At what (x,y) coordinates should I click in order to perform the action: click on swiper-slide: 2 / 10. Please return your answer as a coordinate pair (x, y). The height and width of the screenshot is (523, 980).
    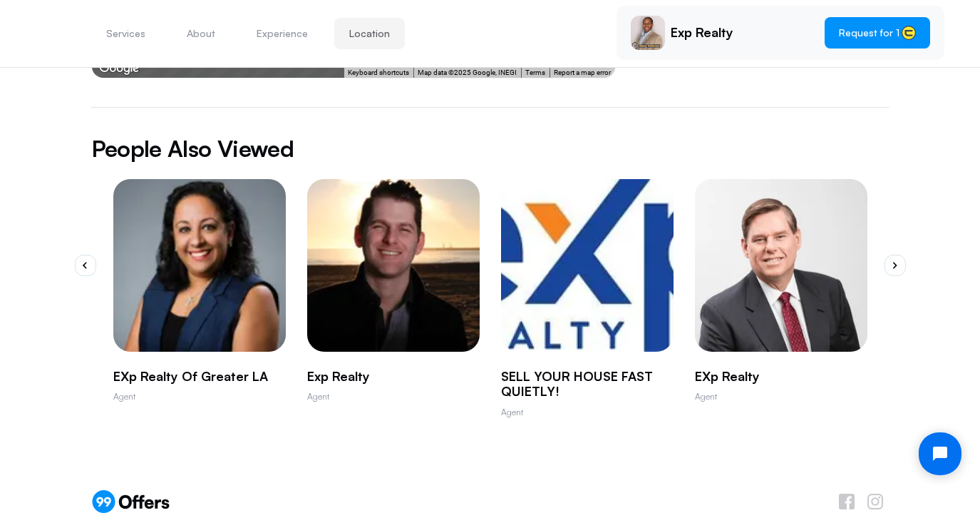
    Looking at the image, I should click on (394, 291).